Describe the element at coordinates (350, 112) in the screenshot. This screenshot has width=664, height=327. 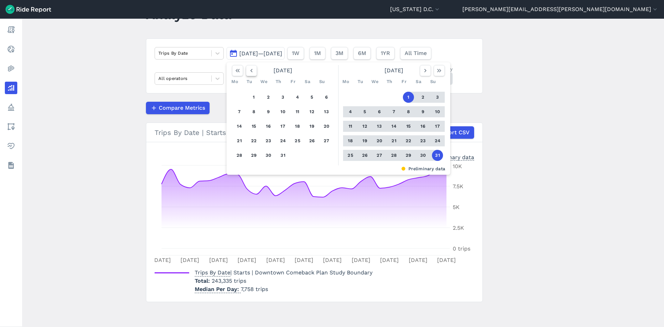
I see `button: 4` at that location.